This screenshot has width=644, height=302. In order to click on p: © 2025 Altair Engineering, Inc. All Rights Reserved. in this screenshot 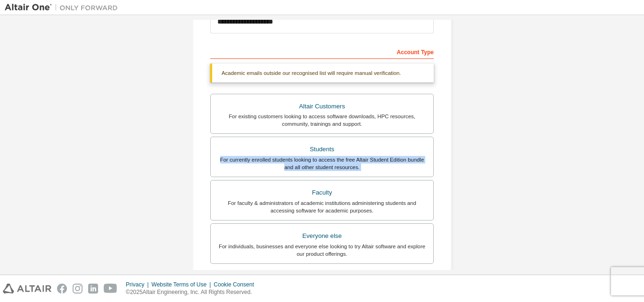, I will do `click(193, 292)`.